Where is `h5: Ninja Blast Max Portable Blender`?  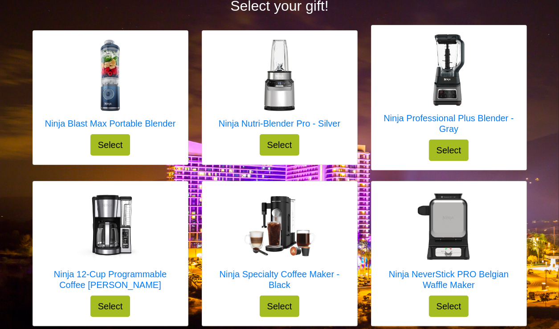
h5: Ninja Blast Max Portable Blender is located at coordinates (110, 123).